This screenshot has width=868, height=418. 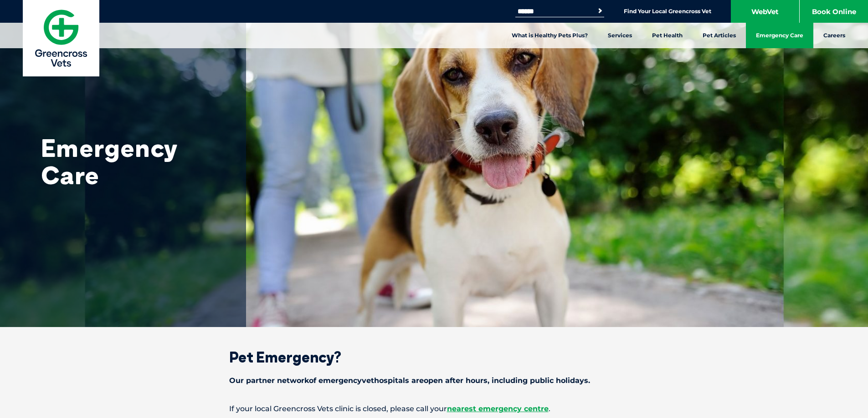 I want to click on a: Pet Health, so click(x=667, y=35).